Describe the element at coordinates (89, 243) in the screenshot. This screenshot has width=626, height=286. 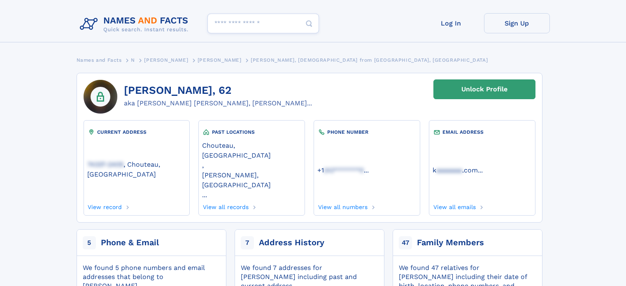
I see `span: 5` at that location.